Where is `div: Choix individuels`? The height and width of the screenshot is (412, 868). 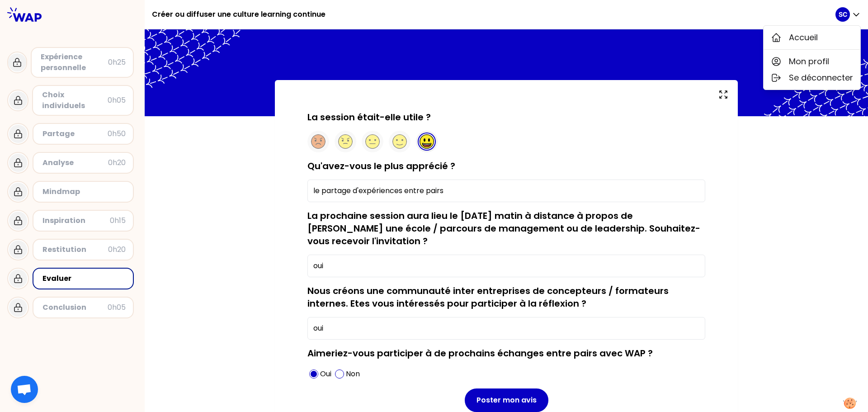
div: Choix individuels is located at coordinates (75, 100).